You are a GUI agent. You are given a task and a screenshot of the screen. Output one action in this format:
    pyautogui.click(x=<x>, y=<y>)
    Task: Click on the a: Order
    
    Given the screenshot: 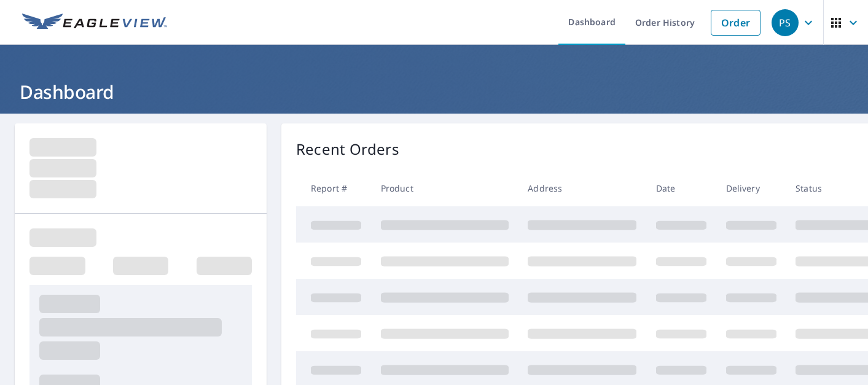 What is the action you would take?
    pyautogui.click(x=735, y=23)
    